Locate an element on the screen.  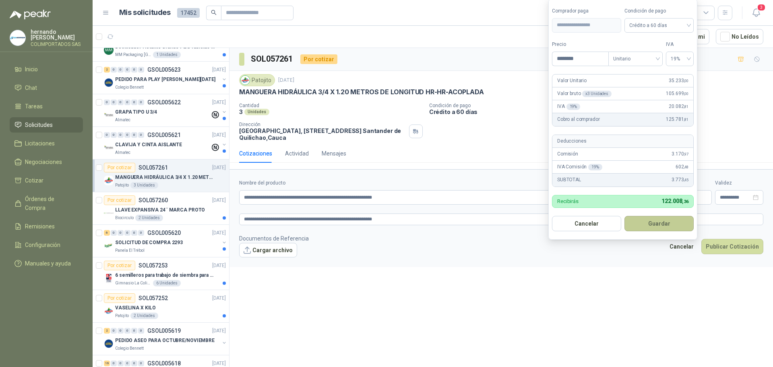
label: Comprador paga is located at coordinates (586, 11).